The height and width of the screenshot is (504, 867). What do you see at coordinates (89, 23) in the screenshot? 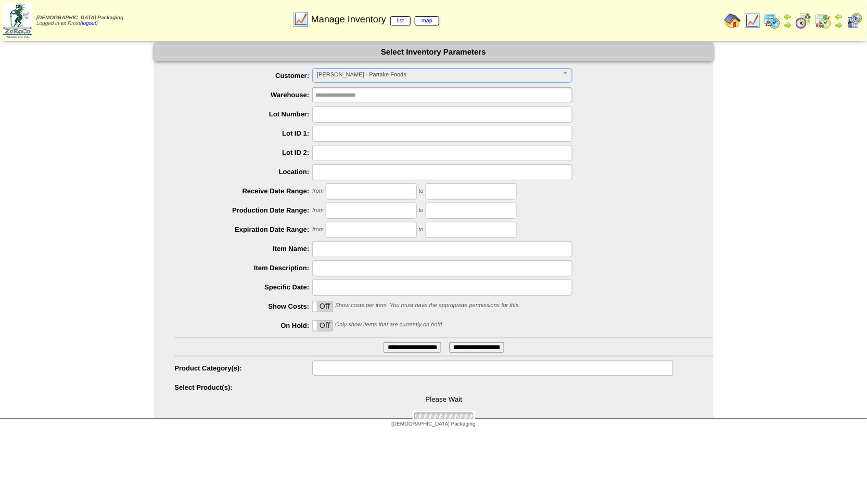
I see `a: (logout)` at bounding box center [89, 23].